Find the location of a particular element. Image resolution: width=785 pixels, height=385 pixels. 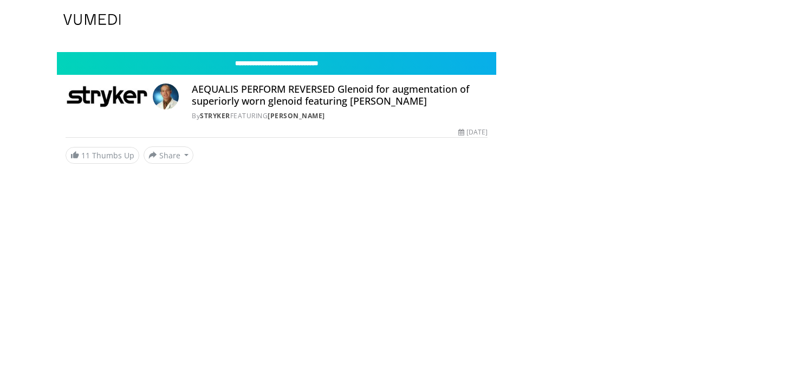

span: 11 is located at coordinates (86, 155).